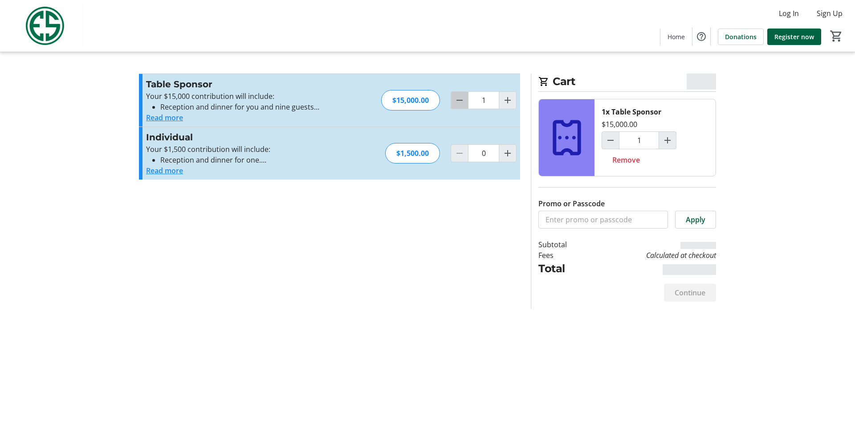 This screenshot has height=421, width=855. I want to click on button: Cart, so click(836, 36).